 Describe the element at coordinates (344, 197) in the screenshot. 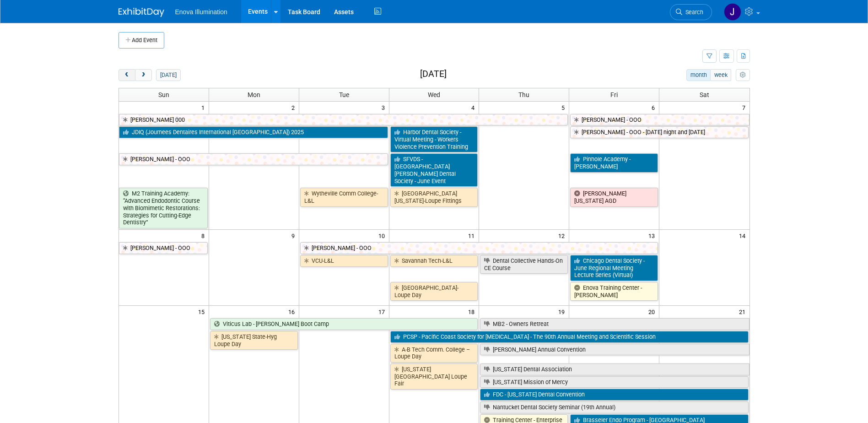

I see `a: Wytheville Comm College-L&L` at that location.